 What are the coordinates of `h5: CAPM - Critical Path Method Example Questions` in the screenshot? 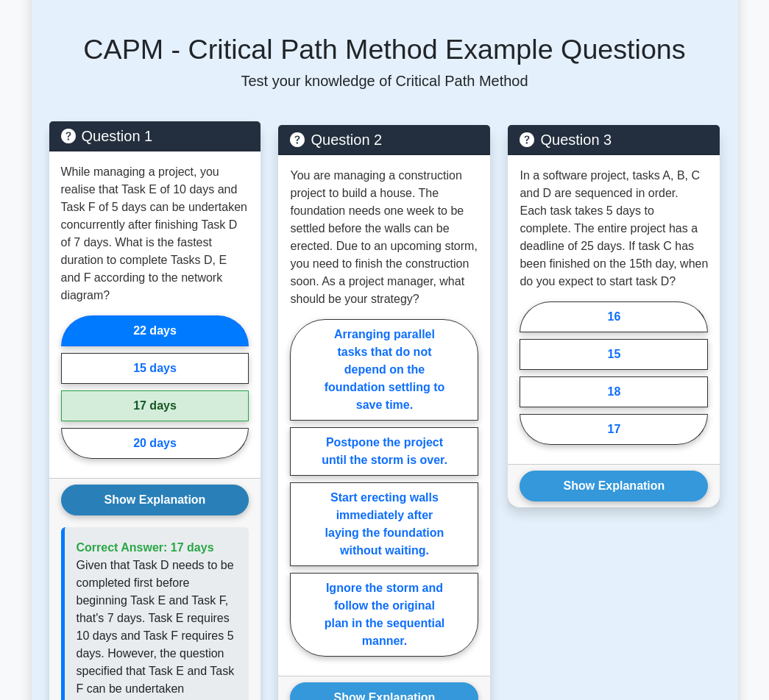 It's located at (385, 49).